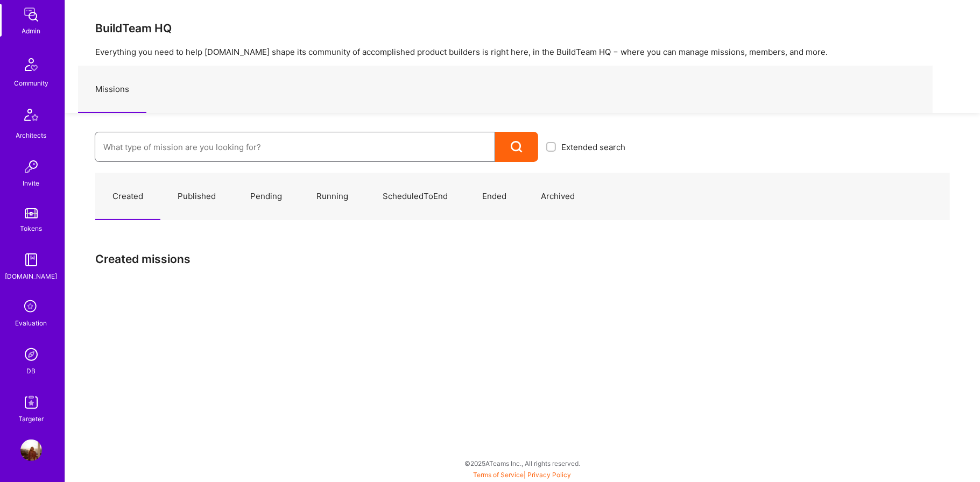 This screenshot has height=482, width=980. I want to click on img: admin teamwork, so click(31, 14).